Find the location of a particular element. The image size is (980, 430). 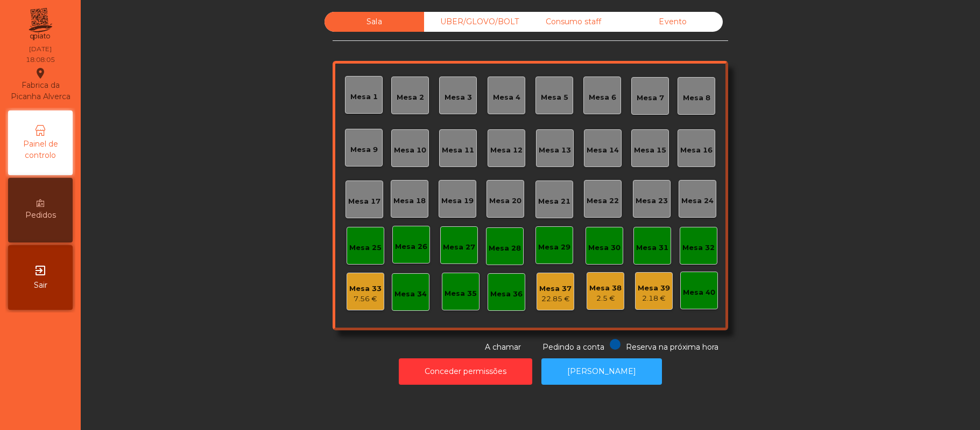

div: Mesa 32 is located at coordinates (699, 248).